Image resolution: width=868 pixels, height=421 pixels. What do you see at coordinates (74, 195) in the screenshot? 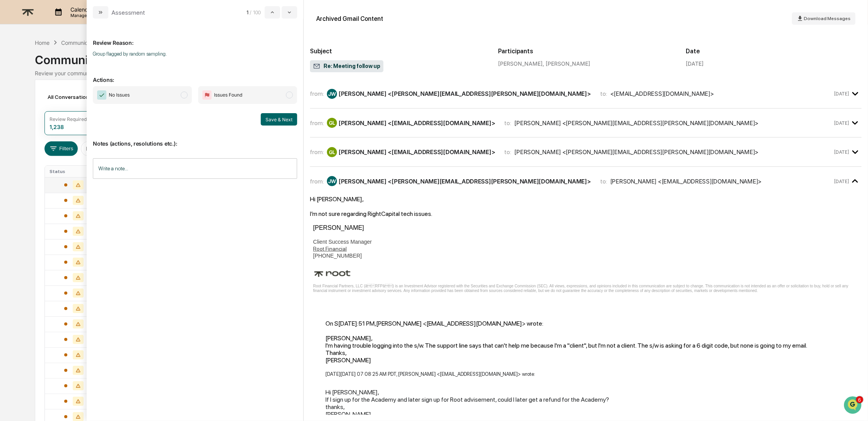
I see `a: Powered byPylon` at bounding box center [74, 195].